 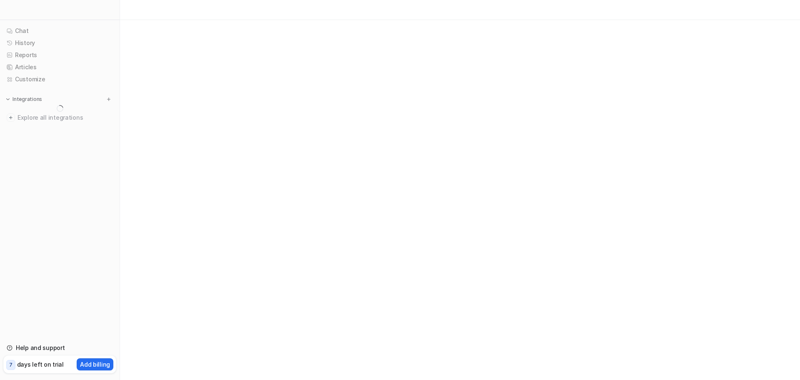 What do you see at coordinates (60, 118) in the screenshot?
I see `a: Explore all integrations` at bounding box center [60, 118].